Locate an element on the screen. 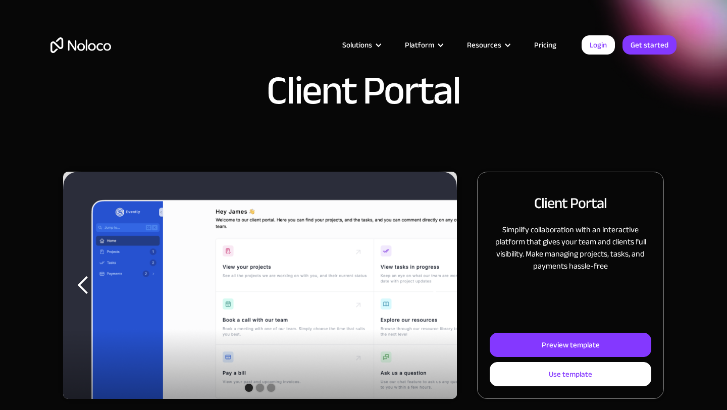 This screenshot has height=410, width=727. div: Preview template is located at coordinates (570, 345).